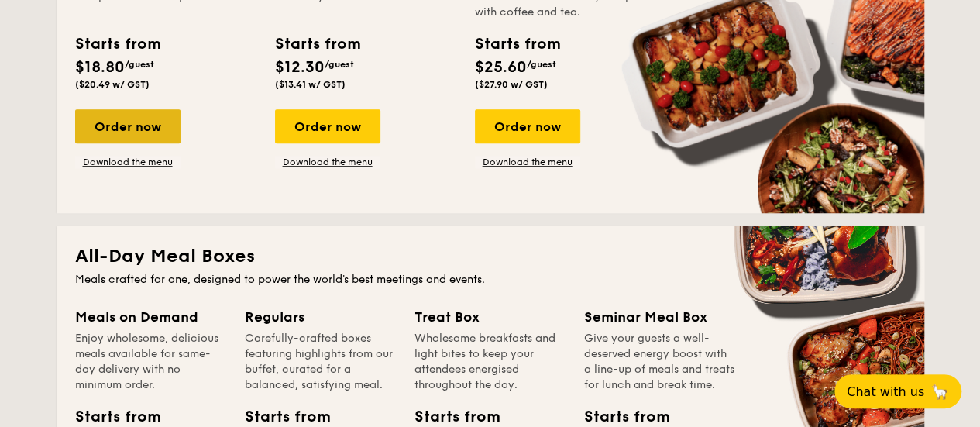 The image size is (980, 427). I want to click on span: ($20.49 w/ GST), so click(112, 84).